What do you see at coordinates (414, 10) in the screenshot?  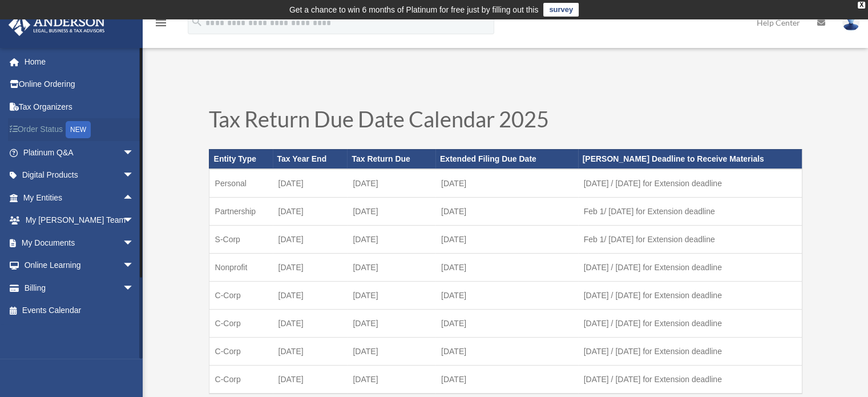 I see `div: Get a chance to win 6 months of Platinum for free just by filling out this` at bounding box center [414, 10].